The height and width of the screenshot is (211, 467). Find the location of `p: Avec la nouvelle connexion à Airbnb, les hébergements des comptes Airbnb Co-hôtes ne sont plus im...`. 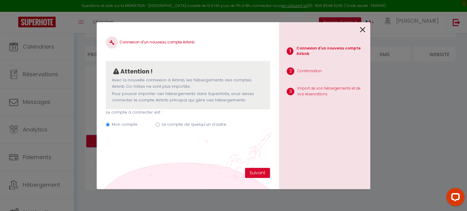

p: Avec la nouvelle connexion à Airbnb, les hébergements des comptes Airbnb Co-hôtes ne sont plus im... is located at coordinates (188, 83).